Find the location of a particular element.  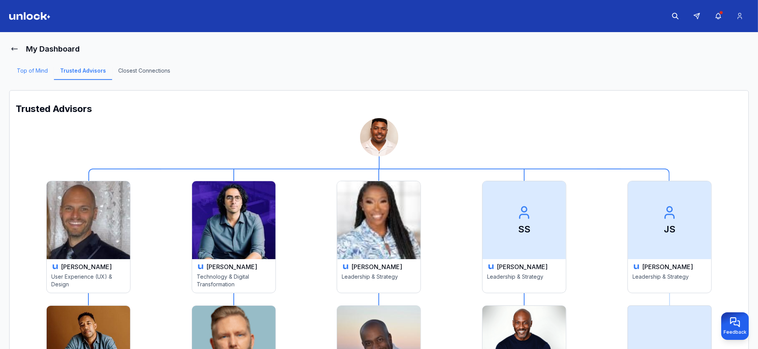

button: Provide feedback is located at coordinates (735, 327).